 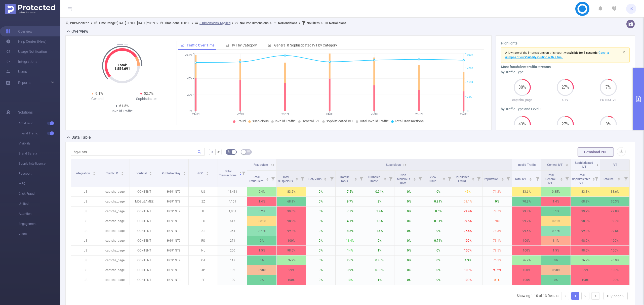 What do you see at coordinates (315, 179) in the screenshot?
I see `span: Bot/Virus` at bounding box center [315, 179].